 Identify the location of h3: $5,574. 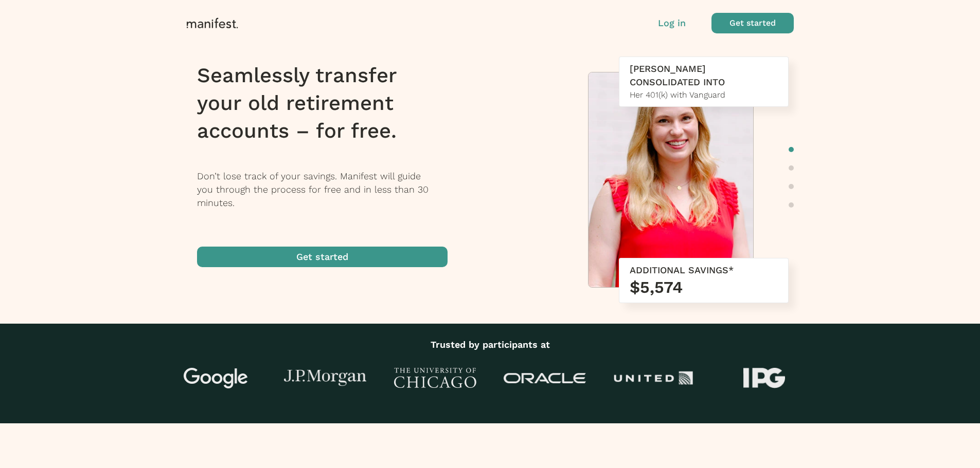
(704, 288).